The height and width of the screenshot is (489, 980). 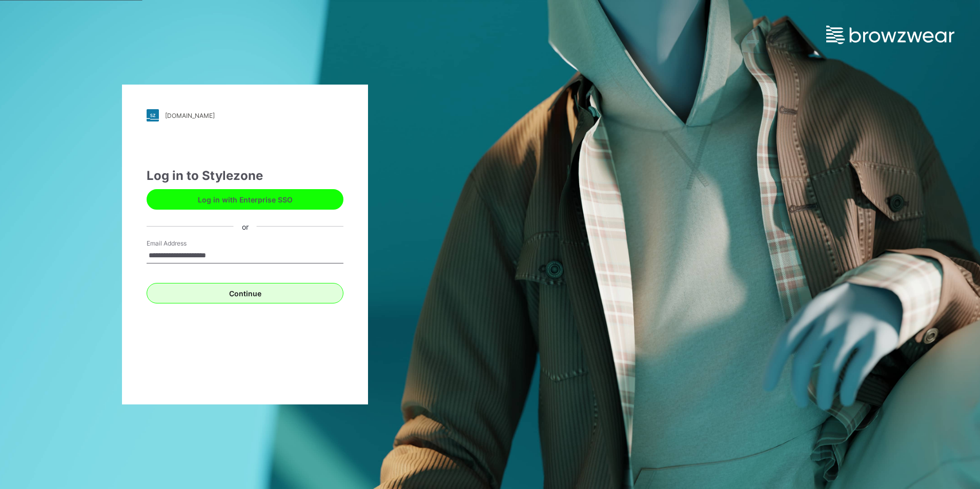 I want to click on label: Email Address, so click(x=183, y=244).